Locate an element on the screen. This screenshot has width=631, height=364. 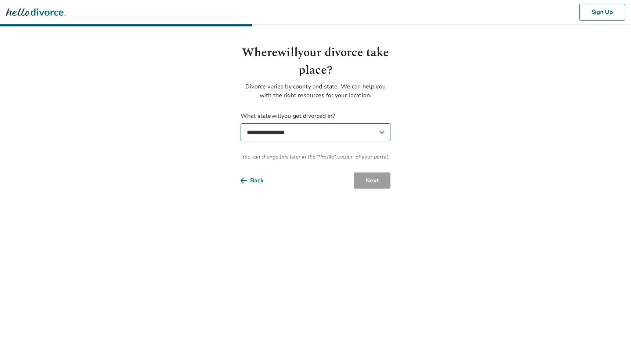
label: What state will you get divorced in? is located at coordinates (316, 126).